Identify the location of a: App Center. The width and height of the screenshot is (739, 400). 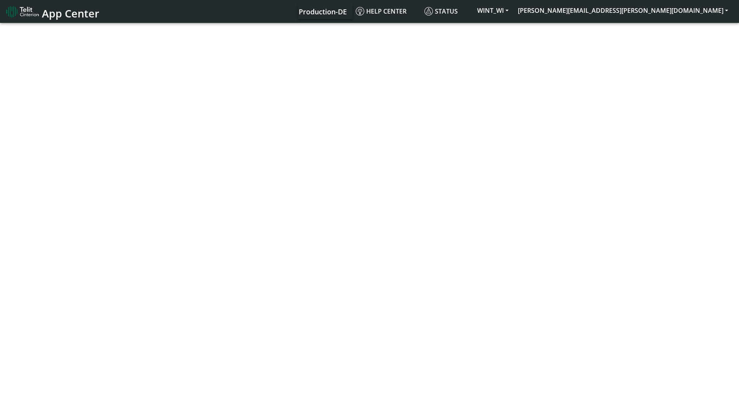
(52, 11).